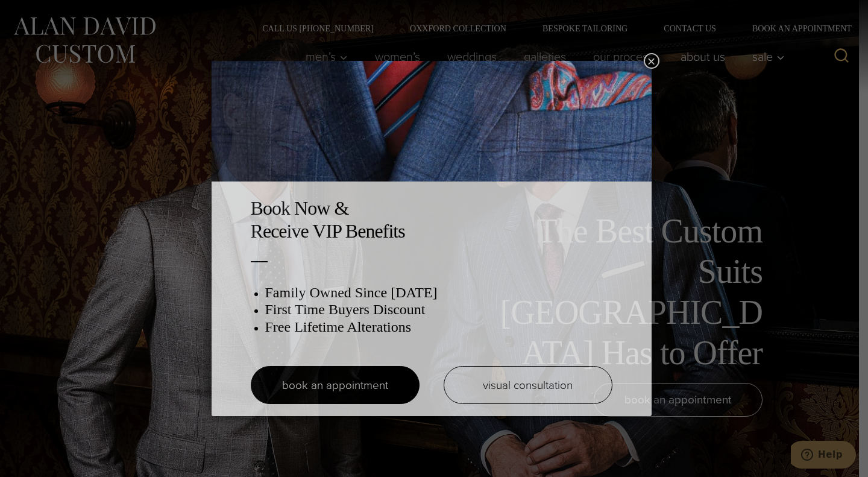  What do you see at coordinates (40, 14) in the screenshot?
I see `span: Help` at bounding box center [40, 14].